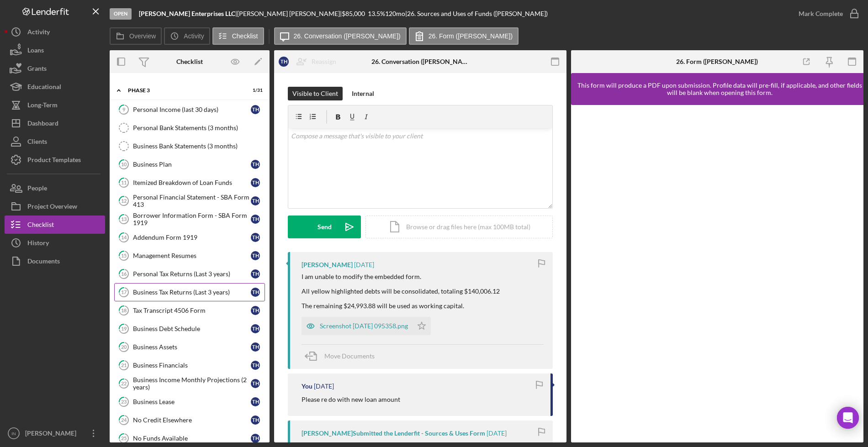 This screenshot has height=447, width=868. What do you see at coordinates (343, 356) in the screenshot?
I see `button: Move Documents` at bounding box center [343, 356].